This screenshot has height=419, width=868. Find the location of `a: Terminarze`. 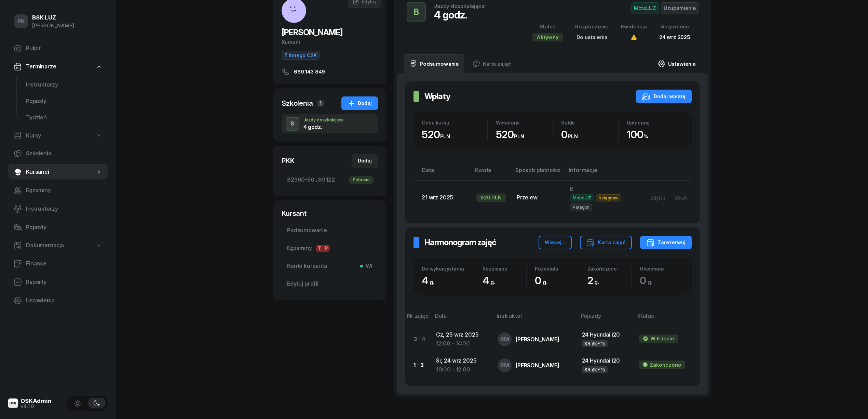

a: Terminarze is located at coordinates (58, 67).